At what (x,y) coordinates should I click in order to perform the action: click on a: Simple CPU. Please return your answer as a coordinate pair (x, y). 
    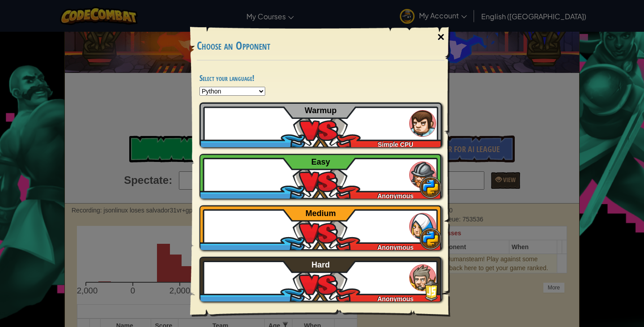
    Looking at the image, I should click on (321, 125).